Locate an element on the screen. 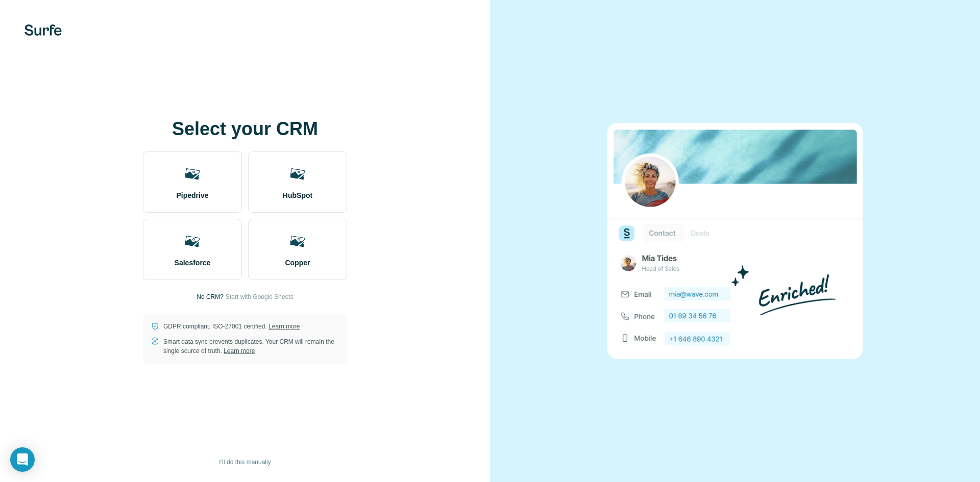 The image size is (980, 482). span: Pipedrive is located at coordinates (192, 196).